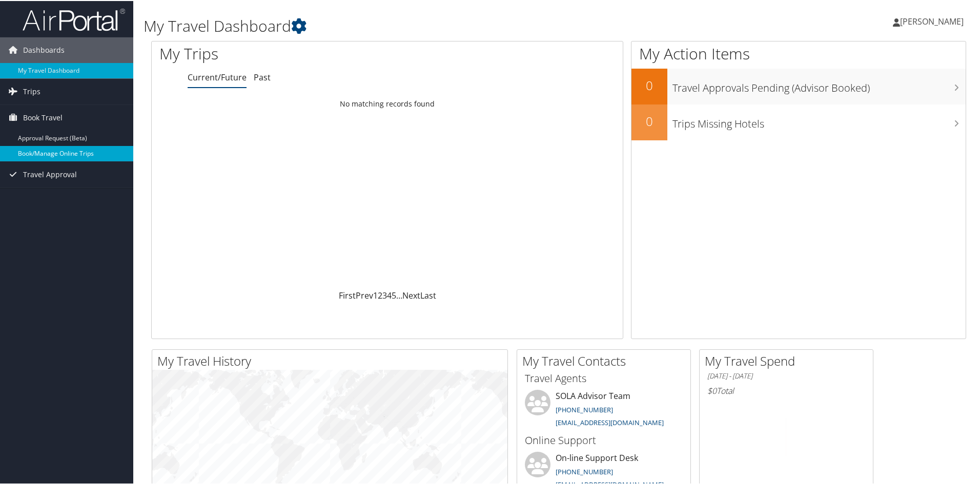 The image size is (980, 484). I want to click on a: 5, so click(394, 295).